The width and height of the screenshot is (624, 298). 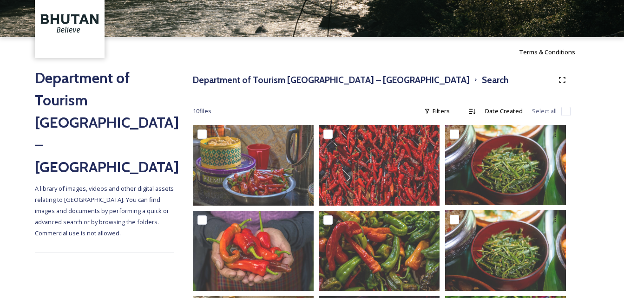 I want to click on div: Filters, so click(x=437, y=111).